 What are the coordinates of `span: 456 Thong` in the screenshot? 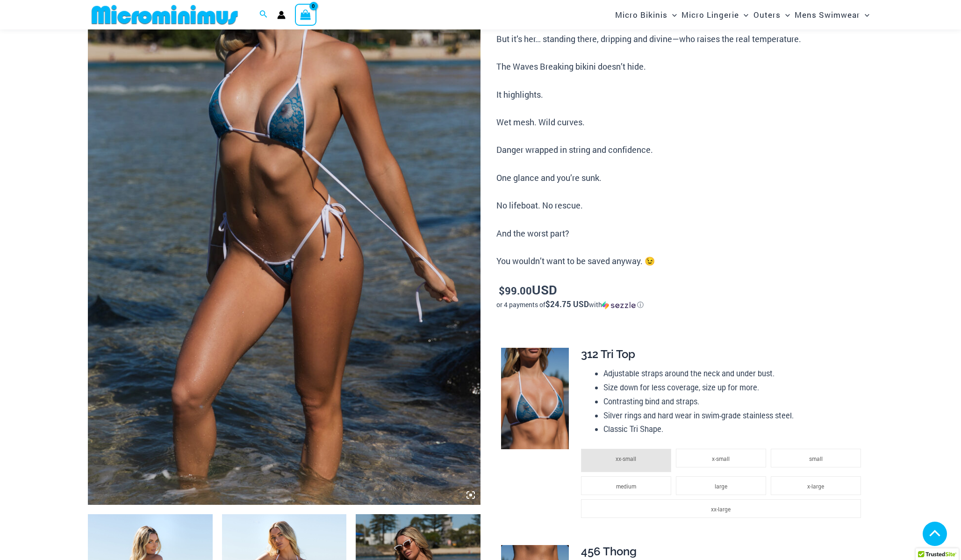 It's located at (609, 551).